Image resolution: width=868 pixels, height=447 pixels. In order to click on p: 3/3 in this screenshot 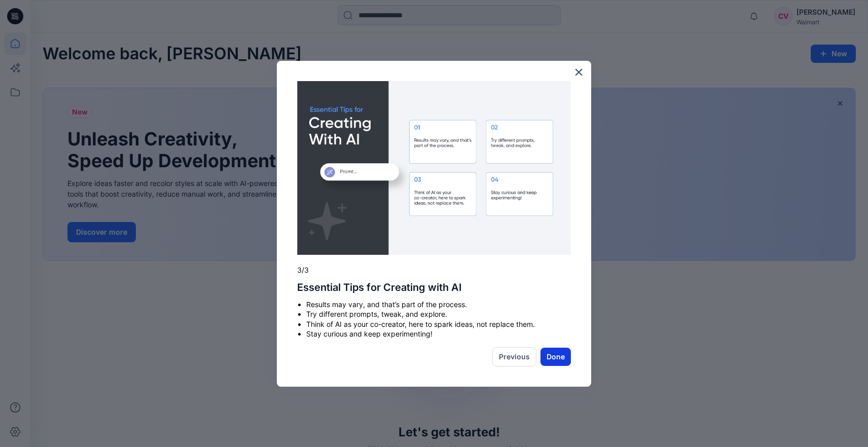, I will do `click(434, 270)`.